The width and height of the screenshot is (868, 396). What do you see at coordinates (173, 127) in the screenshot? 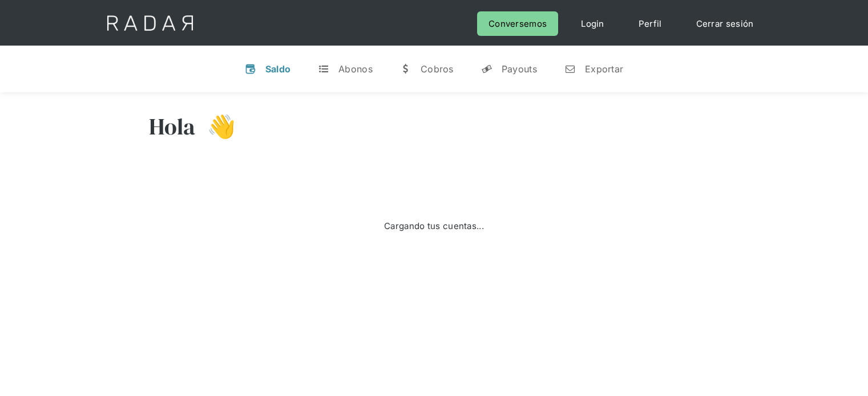
I see `h3: Hola` at bounding box center [173, 127].